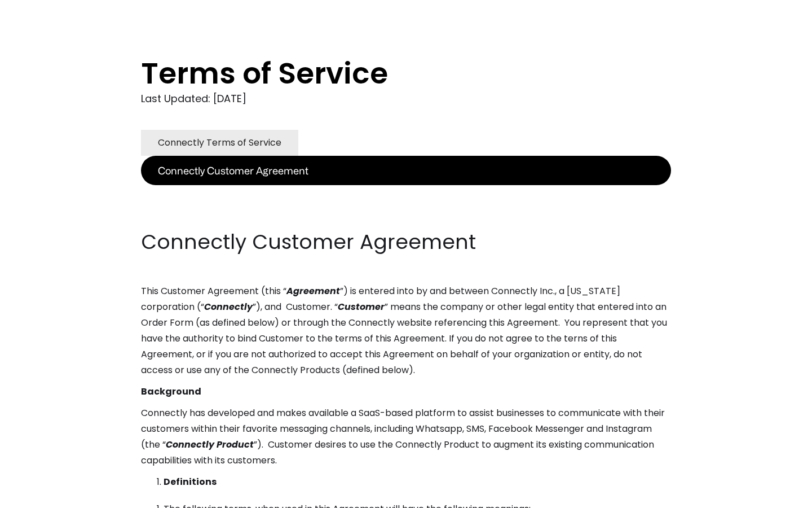 This screenshot has width=812, height=508. What do you see at coordinates (39, 496) in the screenshot?
I see `aside: Language selected: English` at bounding box center [39, 496].